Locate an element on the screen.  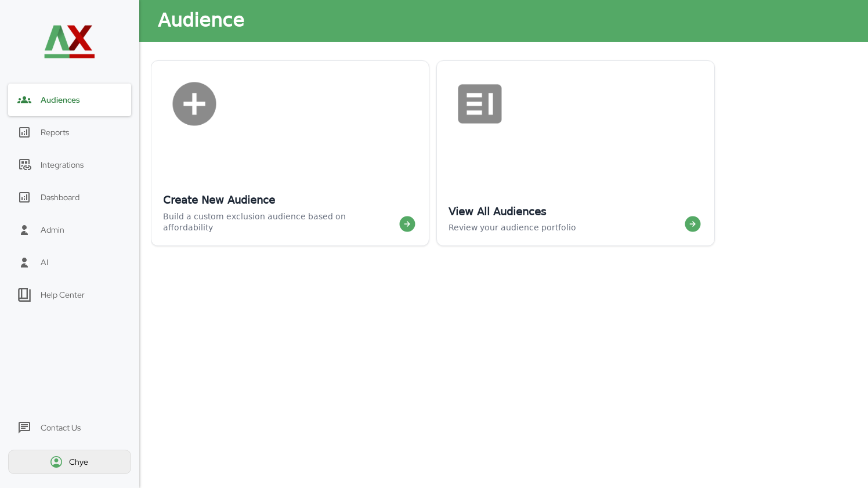
img: create-audience is located at coordinates (194, 104).